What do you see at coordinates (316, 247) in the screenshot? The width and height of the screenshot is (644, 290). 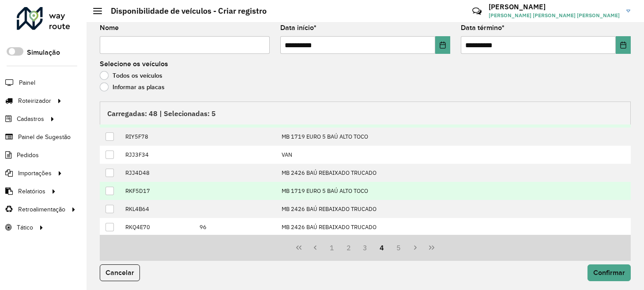 I see `button: Previous Page` at bounding box center [316, 247].